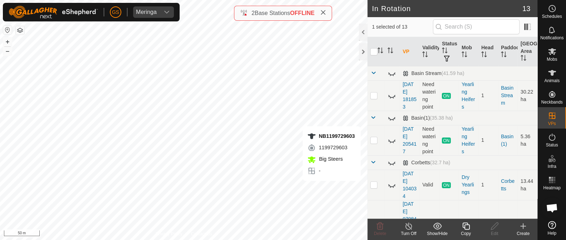  What do you see at coordinates (402, 27) in the screenshot?
I see `span: 1 selected of 13` at bounding box center [402, 27].